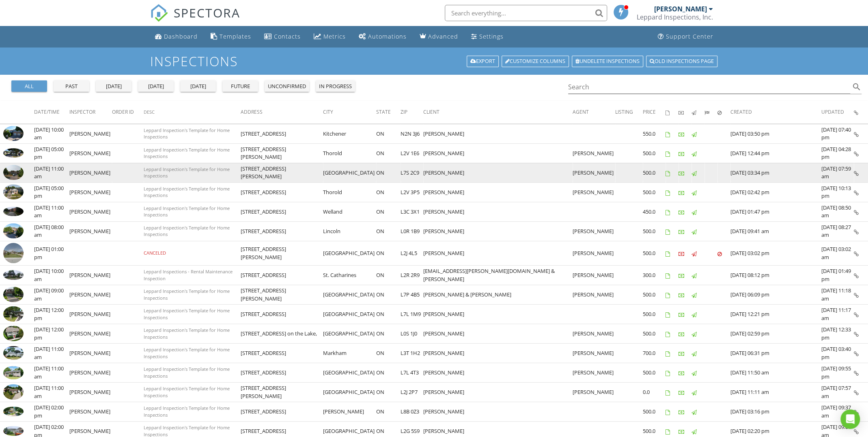  What do you see at coordinates (349, 353) in the screenshot?
I see `td: Markham` at bounding box center [349, 353].